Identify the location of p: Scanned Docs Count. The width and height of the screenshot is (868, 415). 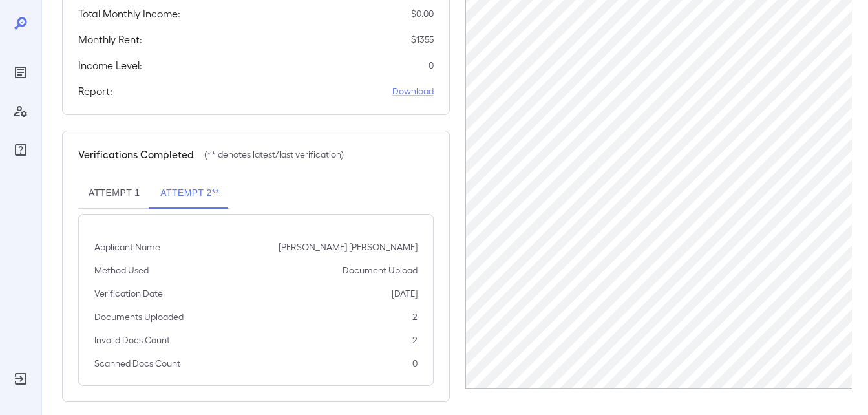
(137, 363).